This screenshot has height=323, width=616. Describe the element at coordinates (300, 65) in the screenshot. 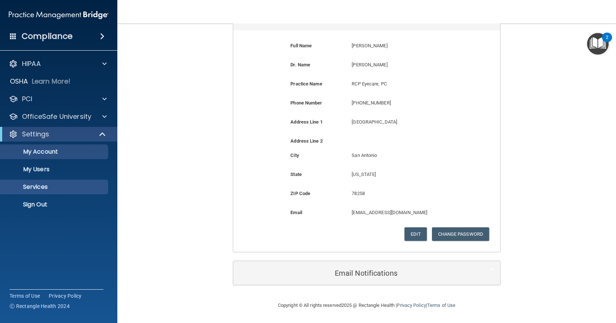

I see `b: Dr. Name` at that location.